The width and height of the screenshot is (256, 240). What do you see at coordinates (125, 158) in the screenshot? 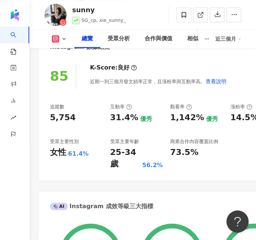
I see `div: 25-34 歲` at bounding box center [125, 158].